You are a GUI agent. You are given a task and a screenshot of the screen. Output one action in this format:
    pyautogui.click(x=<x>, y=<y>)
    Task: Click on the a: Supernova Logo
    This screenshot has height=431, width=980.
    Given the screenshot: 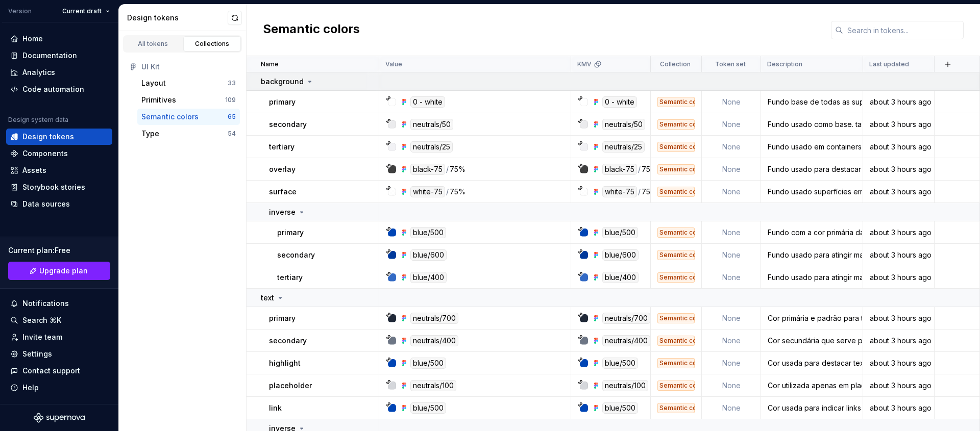 What is the action you would take?
    pyautogui.click(x=59, y=418)
    